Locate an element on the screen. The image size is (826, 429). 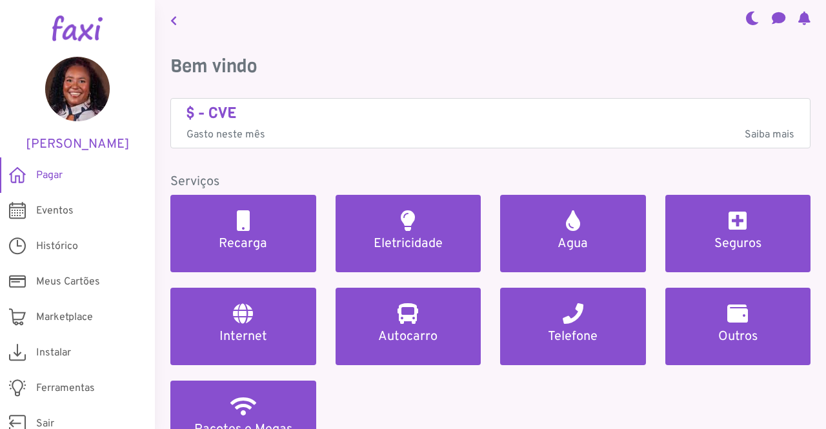
span: Instalar is located at coordinates (54, 353).